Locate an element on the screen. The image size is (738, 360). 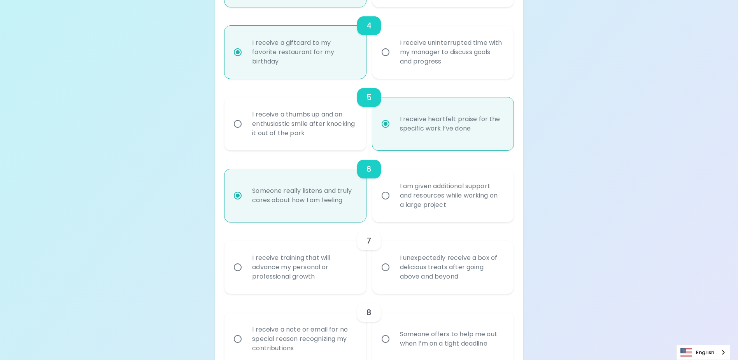
div: Someone really listens and truly cares about how I am feeling is located at coordinates (304, 195).